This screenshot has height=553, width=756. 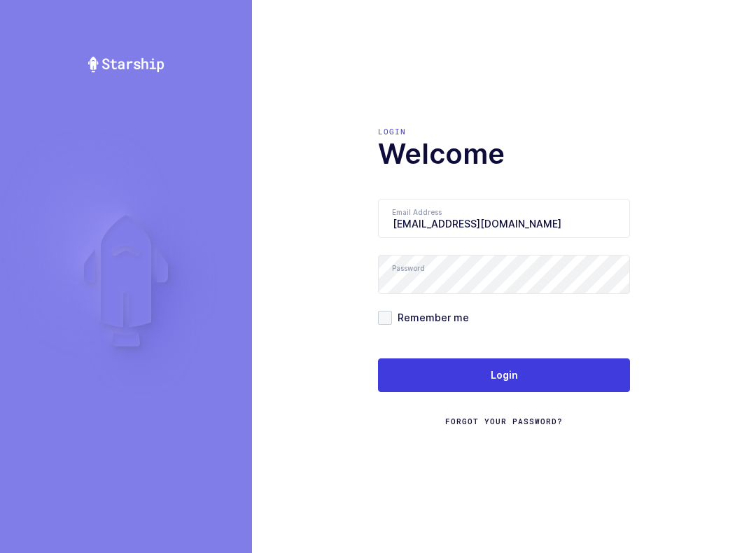 What do you see at coordinates (504, 376) in the screenshot?
I see `span: Login` at bounding box center [504, 376].